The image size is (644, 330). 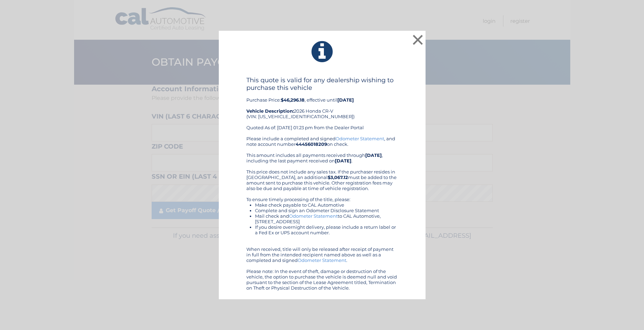 I want to click on b: $3,067.12, so click(x=338, y=177).